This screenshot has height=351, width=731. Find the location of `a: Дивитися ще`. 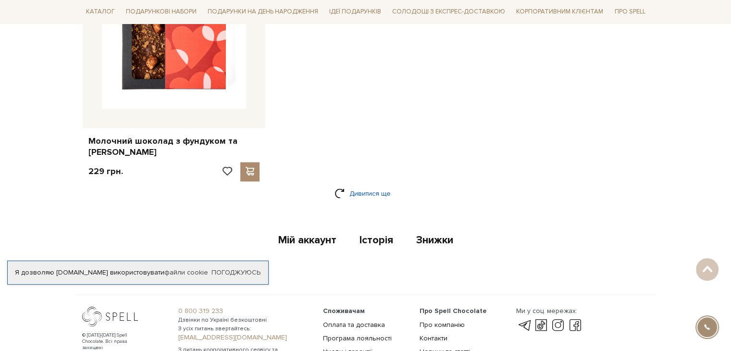

a: Дивитися ще is located at coordinates (366, 193).